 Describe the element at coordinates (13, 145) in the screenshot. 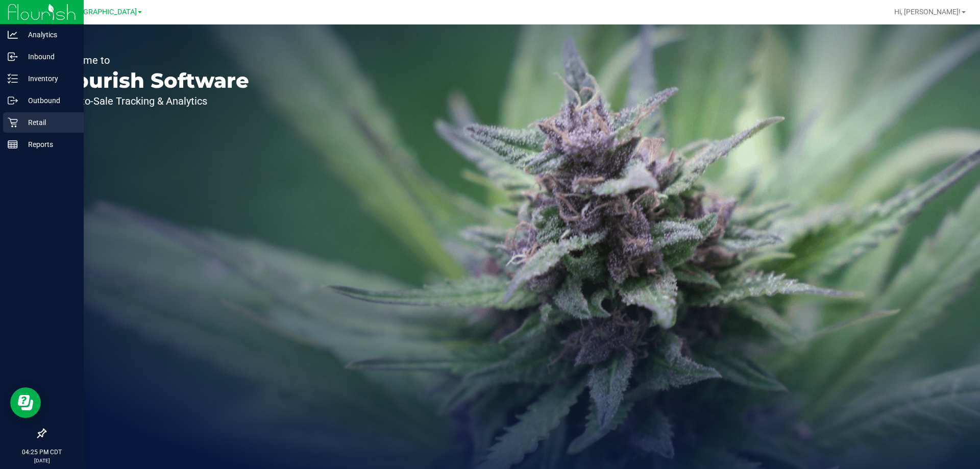

I see `inline-svg: Reports` at that location.